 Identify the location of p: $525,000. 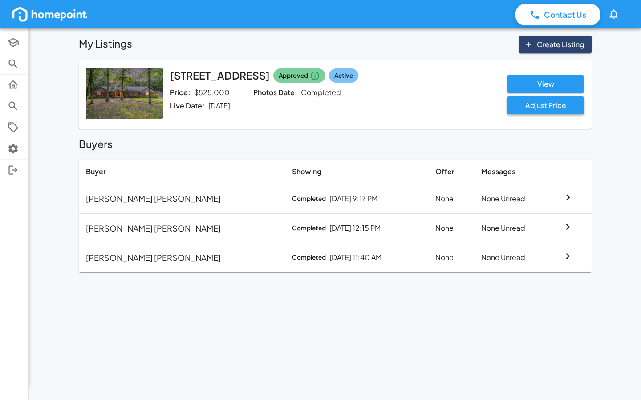
(212, 93).